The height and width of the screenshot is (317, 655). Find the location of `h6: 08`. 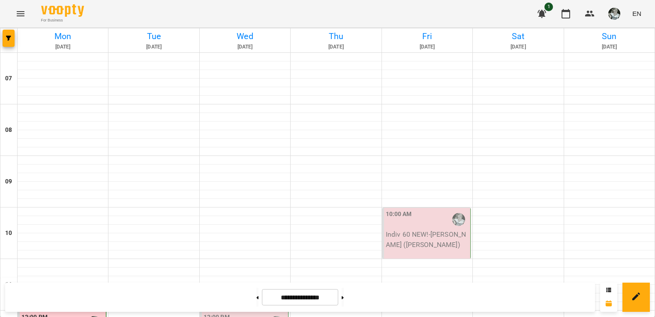

h6: 08 is located at coordinates (9, 130).